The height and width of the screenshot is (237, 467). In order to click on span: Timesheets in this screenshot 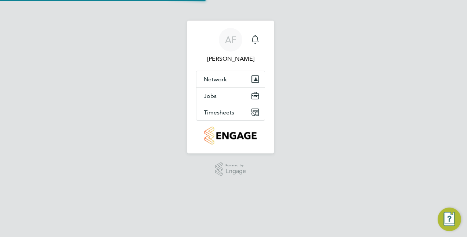, I will do `click(219, 112)`.